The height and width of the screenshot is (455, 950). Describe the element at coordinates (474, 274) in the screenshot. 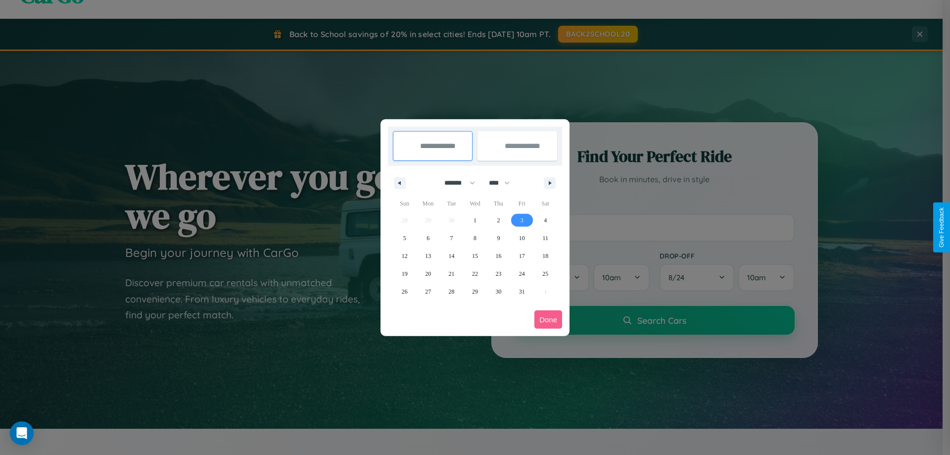

I see `button: 22` at that location.